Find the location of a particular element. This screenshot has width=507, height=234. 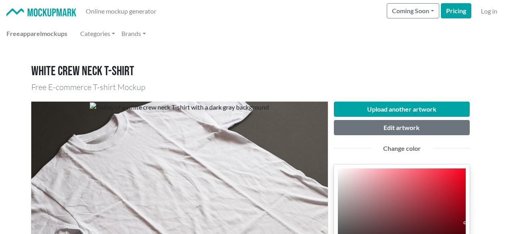

a: Online mockup generator is located at coordinates (121, 11).